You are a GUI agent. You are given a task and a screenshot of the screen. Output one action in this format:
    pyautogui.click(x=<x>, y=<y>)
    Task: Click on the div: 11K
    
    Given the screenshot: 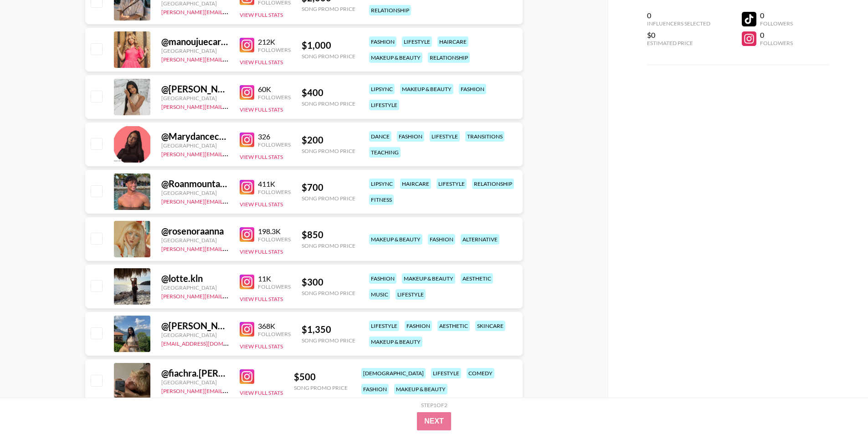 What is the action you would take?
    pyautogui.click(x=274, y=279)
    